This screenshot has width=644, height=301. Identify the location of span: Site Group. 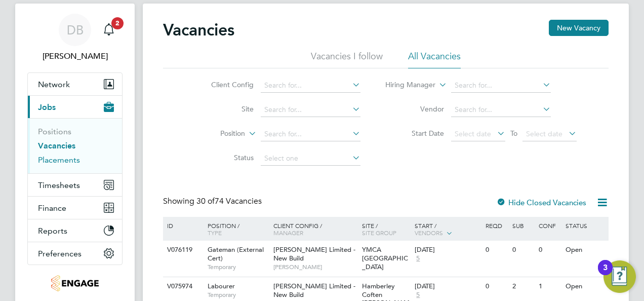
(379, 233).